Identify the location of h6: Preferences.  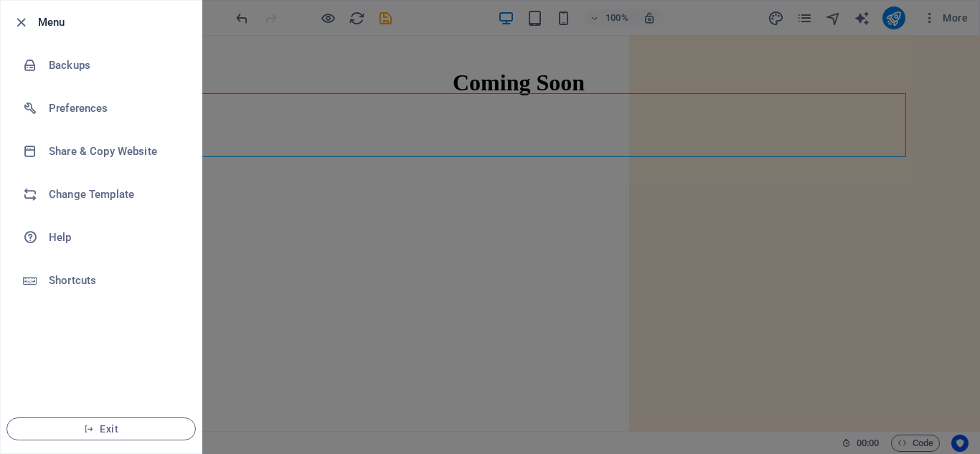
(115, 108).